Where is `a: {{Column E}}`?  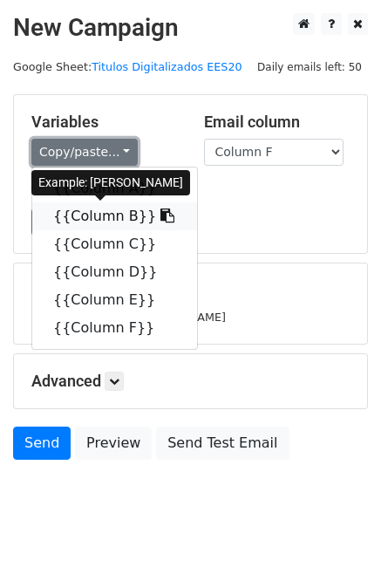 a: {{Column E}} is located at coordinates (114, 300).